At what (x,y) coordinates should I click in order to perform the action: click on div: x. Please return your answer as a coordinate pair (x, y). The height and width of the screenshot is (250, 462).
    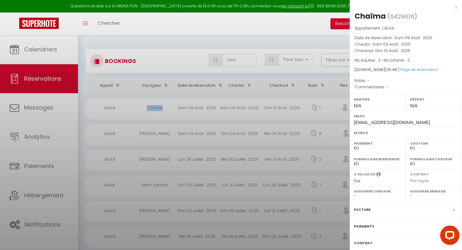
    Looking at the image, I should click on (404, 7).